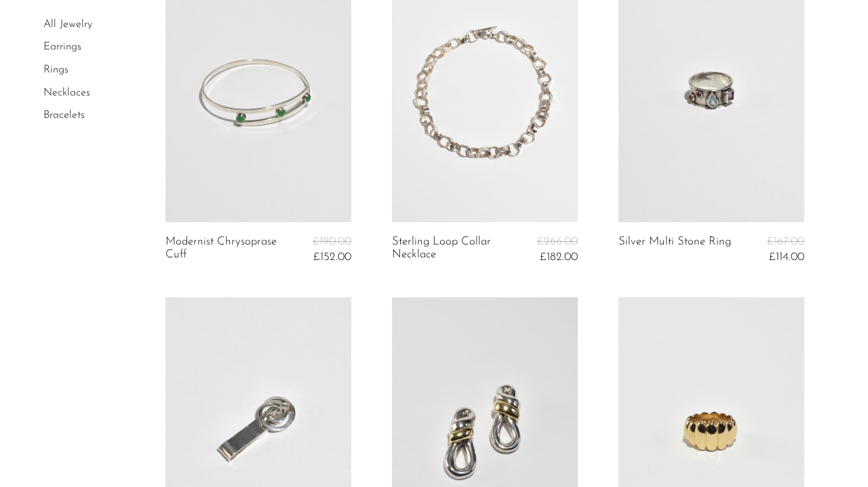 The height and width of the screenshot is (487, 868). I want to click on a: Modernist Chrysoprase Cuff, so click(227, 249).